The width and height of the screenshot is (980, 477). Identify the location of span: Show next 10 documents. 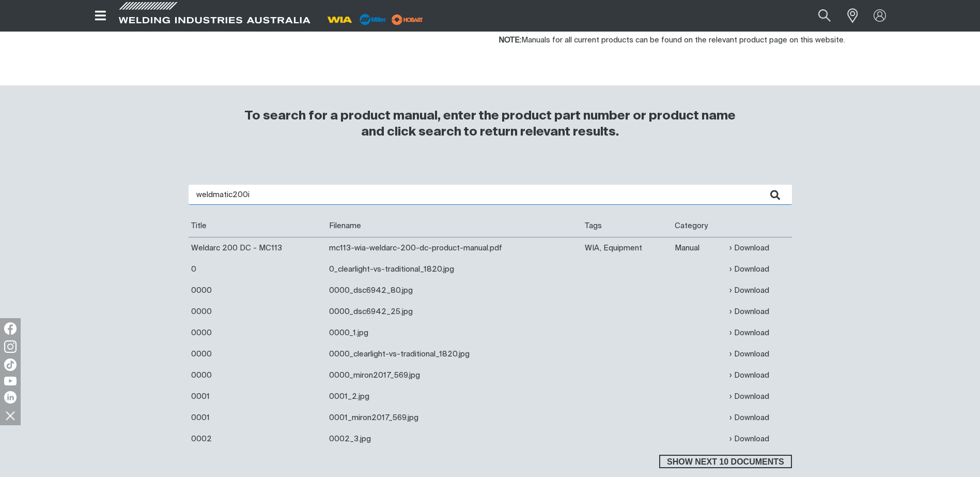
(726, 461).